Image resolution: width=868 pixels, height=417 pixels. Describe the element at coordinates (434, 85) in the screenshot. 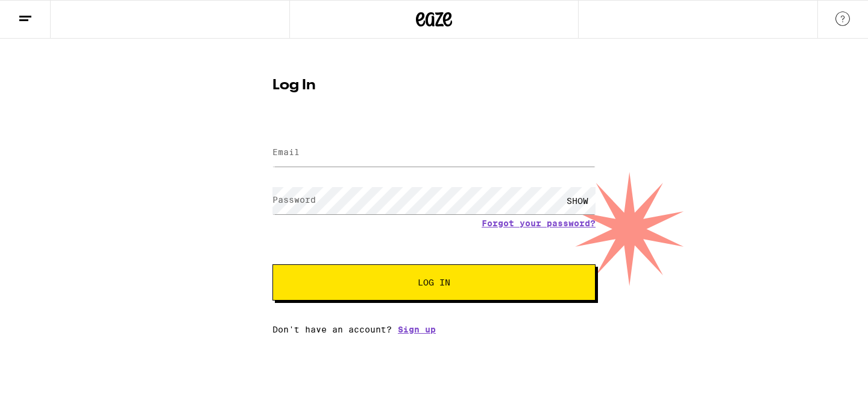

I see `h1: Log In` at that location.